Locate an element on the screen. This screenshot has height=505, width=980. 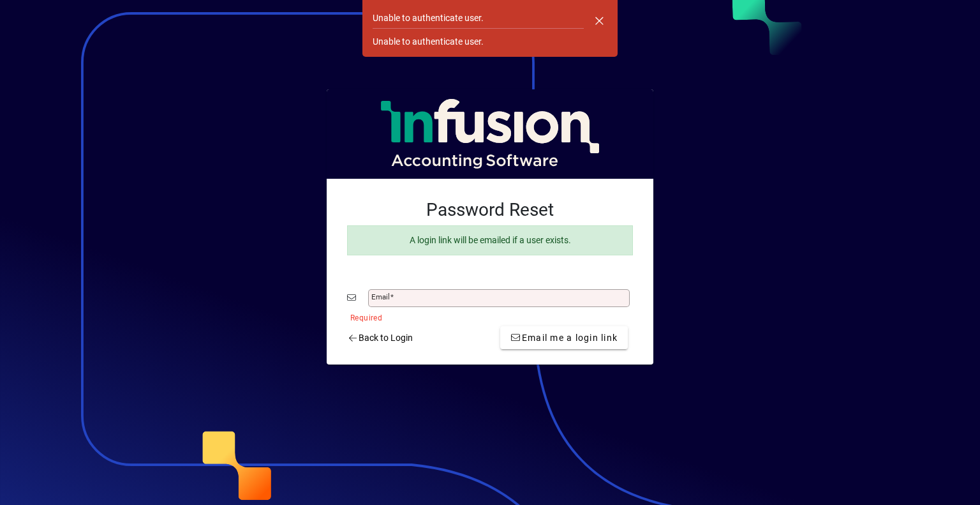
a: Back to Login is located at coordinates (379, 338).